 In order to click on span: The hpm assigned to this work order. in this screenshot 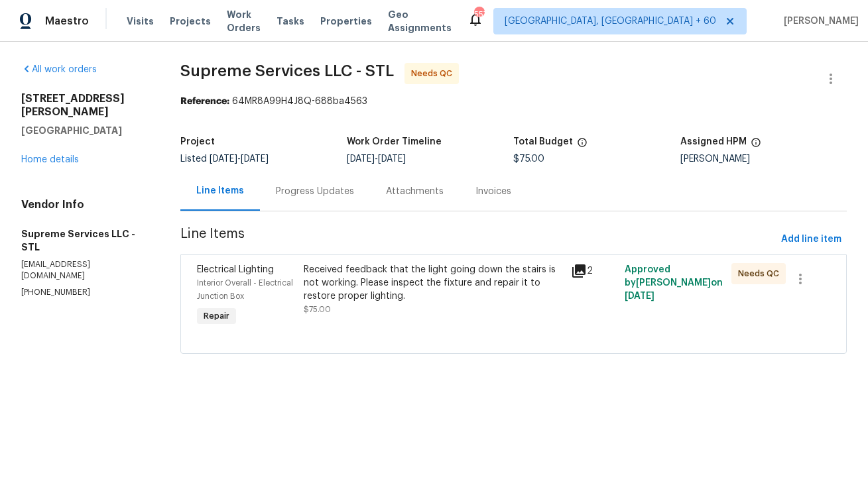, I will do `click(756, 146)`.